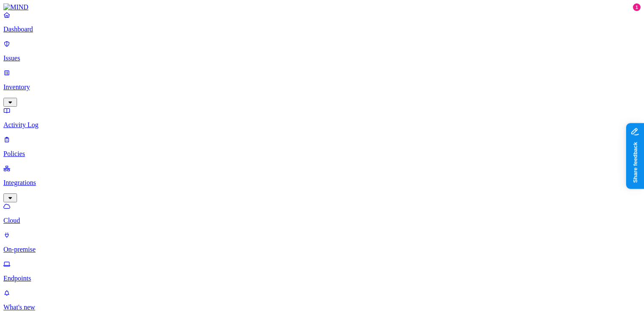 The height and width of the screenshot is (312, 644). Describe the element at coordinates (322, 51) in the screenshot. I see `a: Issues` at that location.